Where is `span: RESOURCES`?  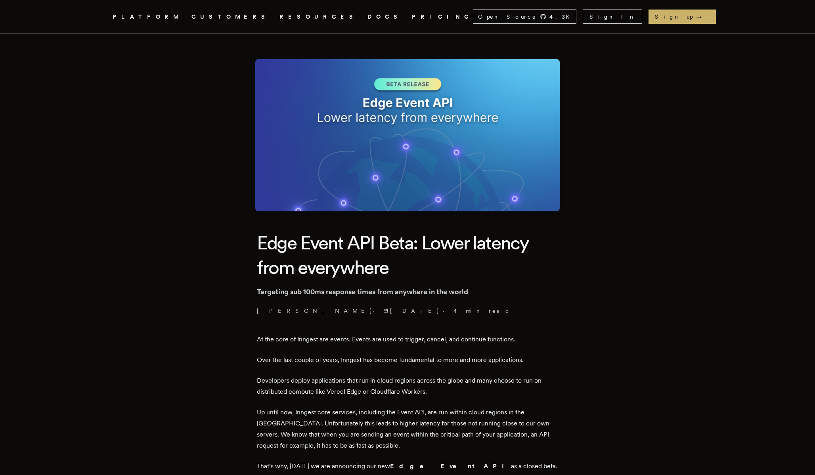
span: RESOURCES is located at coordinates (319, 17).